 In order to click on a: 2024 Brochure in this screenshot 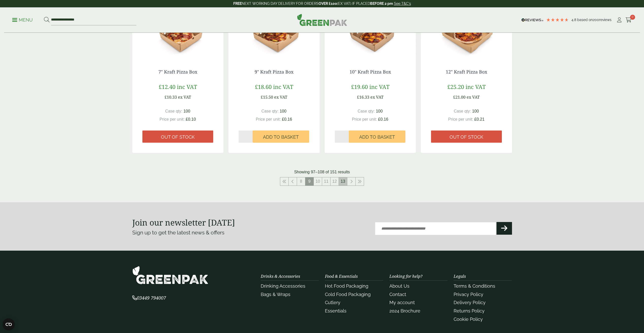, I will do `click(405, 311)`.